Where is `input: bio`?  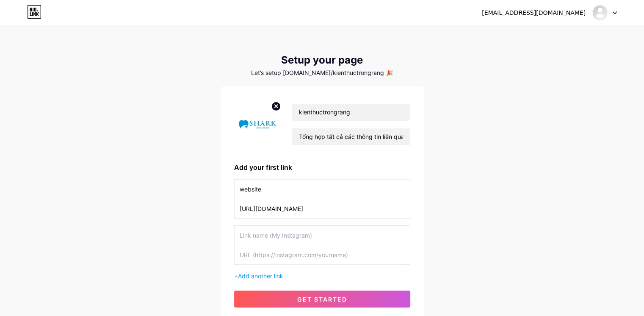
input: bio is located at coordinates (350, 137).